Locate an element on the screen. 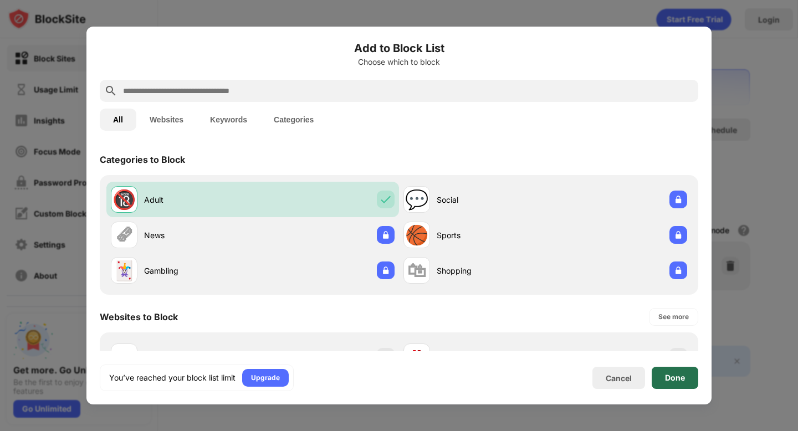 The width and height of the screenshot is (798, 431). div: Gambling is located at coordinates (198, 271).